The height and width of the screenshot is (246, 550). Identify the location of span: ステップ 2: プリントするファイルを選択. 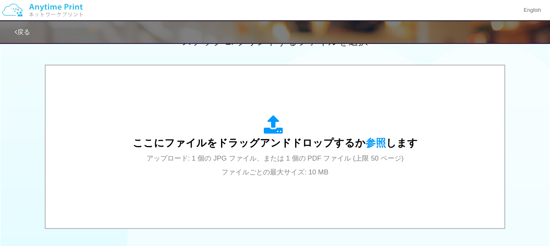
(275, 41).